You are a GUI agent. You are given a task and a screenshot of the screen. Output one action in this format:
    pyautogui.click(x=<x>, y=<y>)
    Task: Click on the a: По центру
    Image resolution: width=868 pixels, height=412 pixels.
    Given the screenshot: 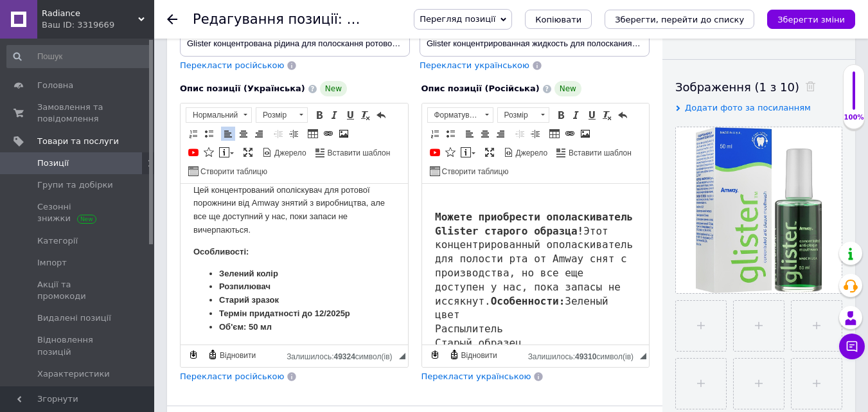 What is the action you would take?
    pyautogui.click(x=485, y=134)
    